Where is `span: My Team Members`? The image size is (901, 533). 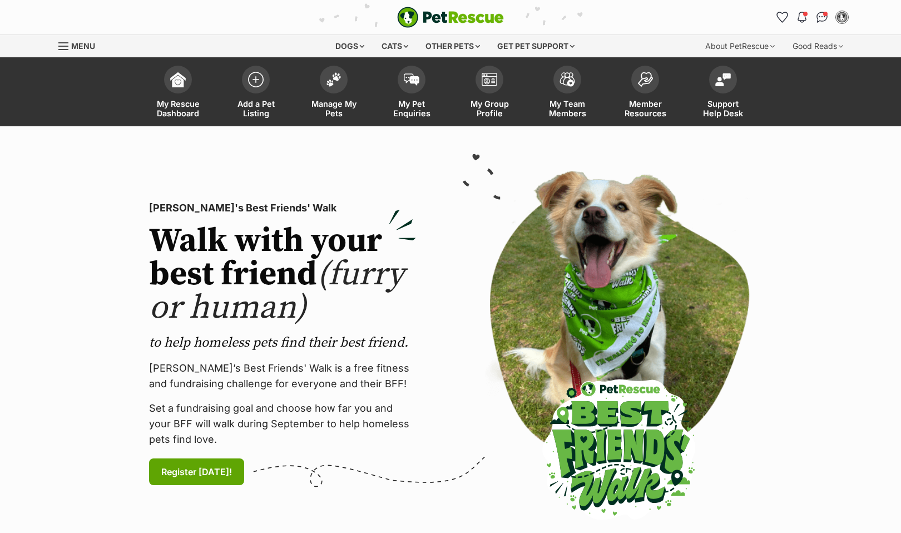 span: My Team Members is located at coordinates (567, 108).